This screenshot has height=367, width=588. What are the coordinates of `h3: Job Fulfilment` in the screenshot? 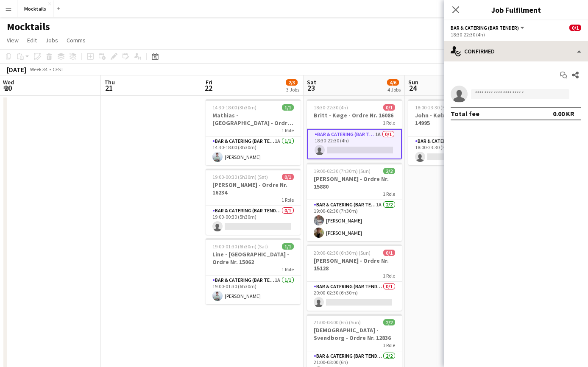 It's located at (516, 10).